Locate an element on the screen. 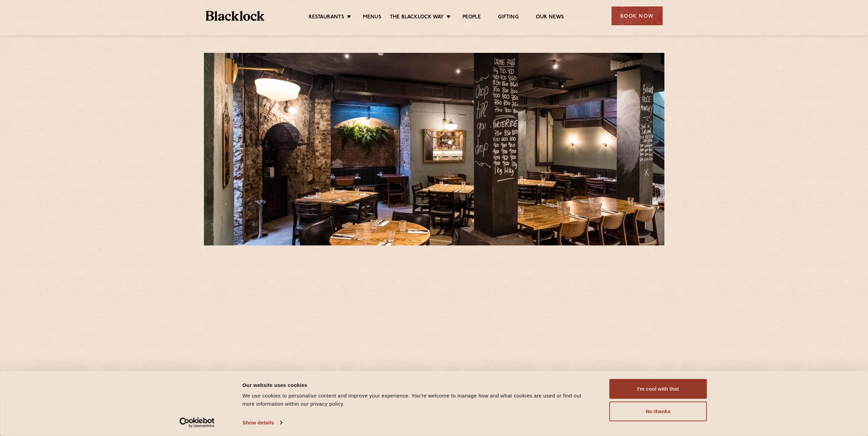 This screenshot has height=436, width=868. a: Gifting is located at coordinates (508, 18).